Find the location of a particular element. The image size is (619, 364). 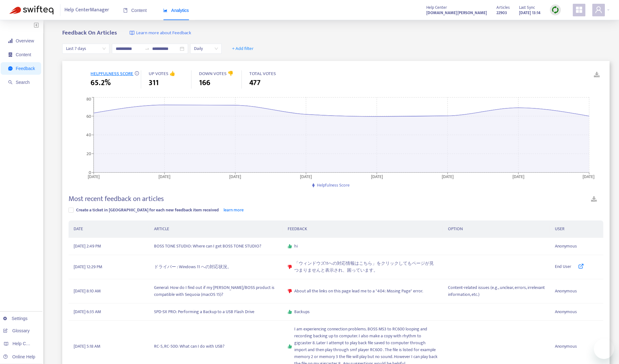

span: book is located at coordinates (125, 10).